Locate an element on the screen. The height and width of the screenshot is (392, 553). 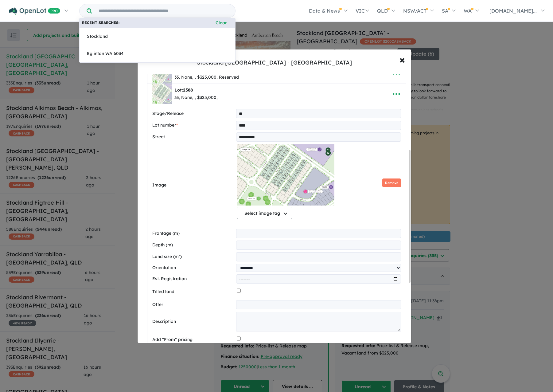
img: Openlot PRO Logo White is located at coordinates (34, 11).